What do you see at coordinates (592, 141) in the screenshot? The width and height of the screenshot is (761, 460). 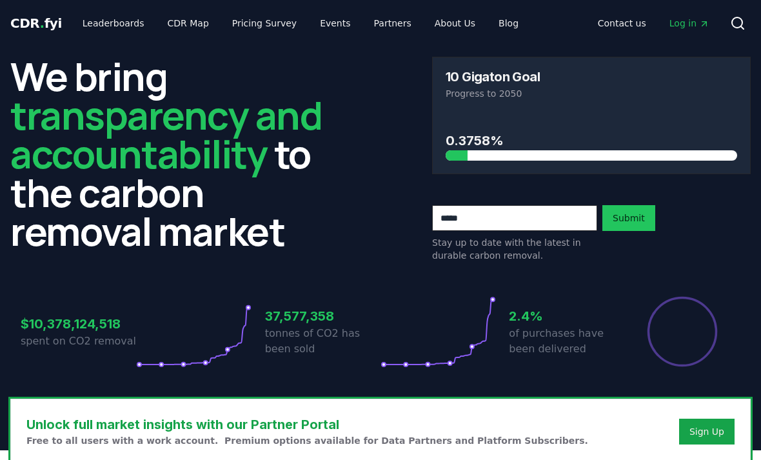 I see `h3: 0.3758%` at bounding box center [592, 141].